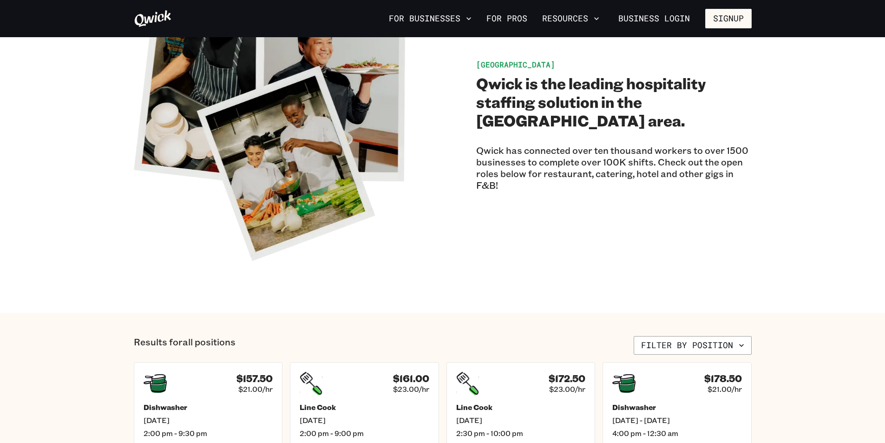  What do you see at coordinates (677, 433) in the screenshot?
I see `span: 4:00 pm - 12:30 am` at bounding box center [677, 433].